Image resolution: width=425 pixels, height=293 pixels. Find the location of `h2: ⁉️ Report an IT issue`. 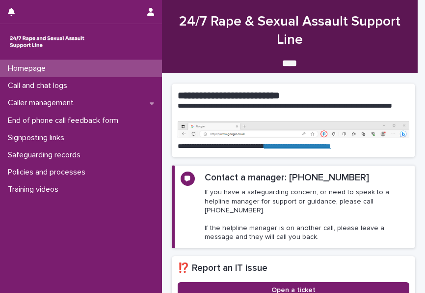

h2: ⁉️ Report an IT issue is located at coordinates (294, 268).